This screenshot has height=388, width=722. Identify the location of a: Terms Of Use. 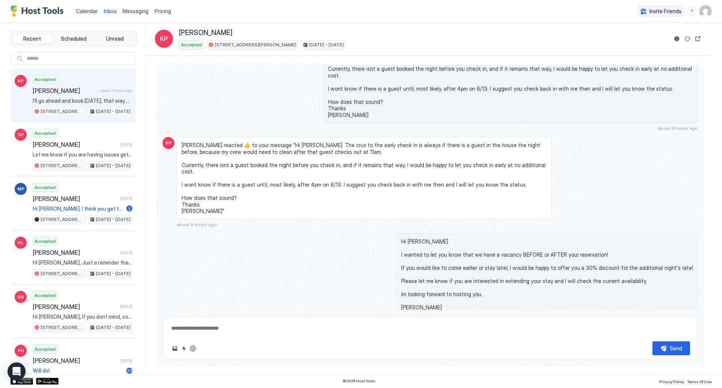
(699, 381).